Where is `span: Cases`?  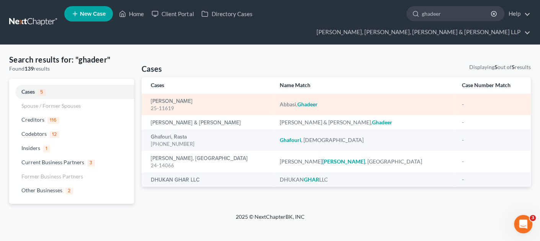
span: Cases is located at coordinates (28, 91).